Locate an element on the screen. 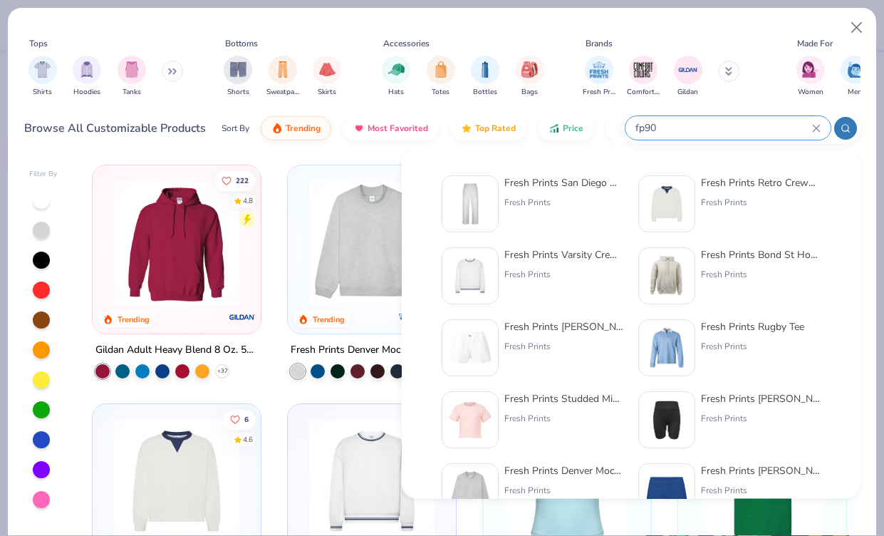  div: 4.8 is located at coordinates (248, 200).